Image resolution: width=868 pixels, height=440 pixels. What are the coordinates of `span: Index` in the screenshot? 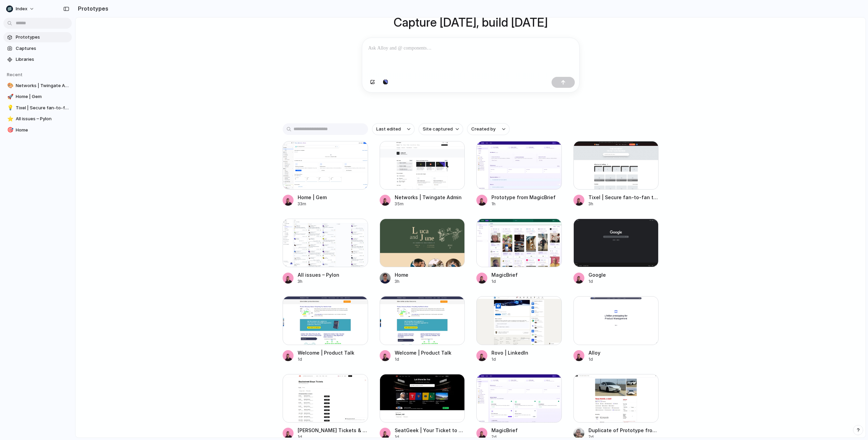 It's located at (21, 9).